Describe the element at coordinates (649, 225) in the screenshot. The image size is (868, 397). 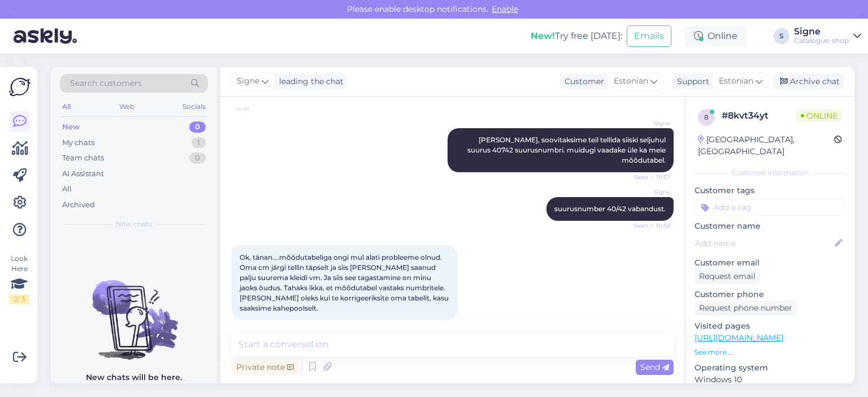
I see `span: Seen ✓ 10:58` at that location.